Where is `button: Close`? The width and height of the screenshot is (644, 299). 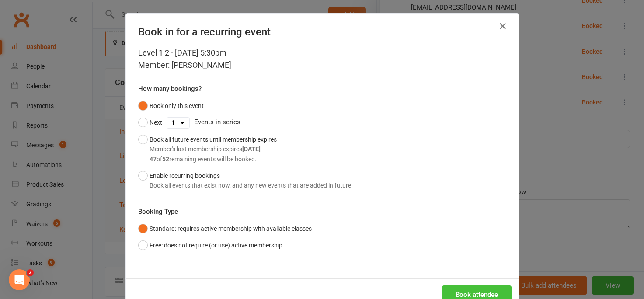
button: Close is located at coordinates (503, 26).